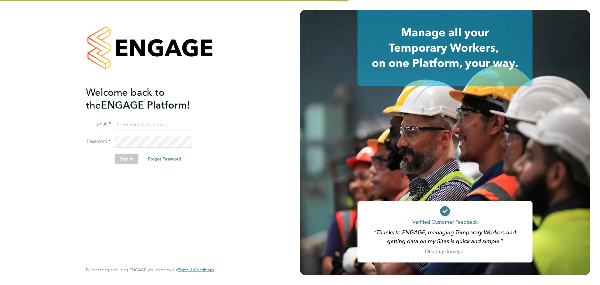 This screenshot has height=285, width=600. I want to click on label: Password, so click(98, 141).